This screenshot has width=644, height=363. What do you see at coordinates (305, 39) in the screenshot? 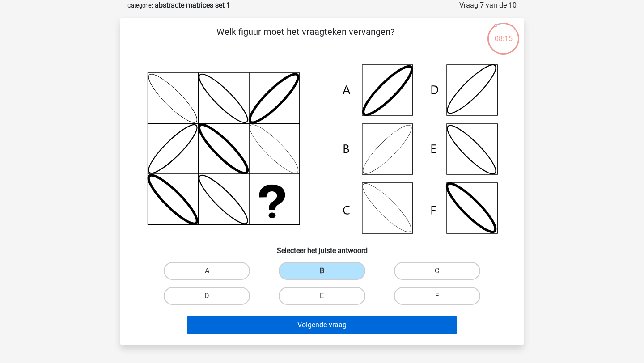
I see `p: Welk figuur moet het vraagteken vervangen?` at bounding box center [305, 39].